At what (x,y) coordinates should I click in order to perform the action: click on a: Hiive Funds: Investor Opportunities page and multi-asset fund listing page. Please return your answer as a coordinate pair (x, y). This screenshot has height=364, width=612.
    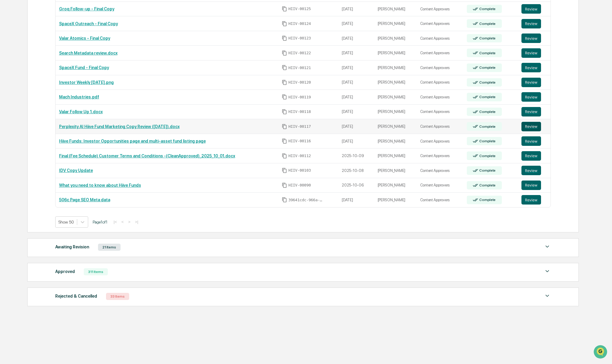
    Looking at the image, I should click on (132, 141).